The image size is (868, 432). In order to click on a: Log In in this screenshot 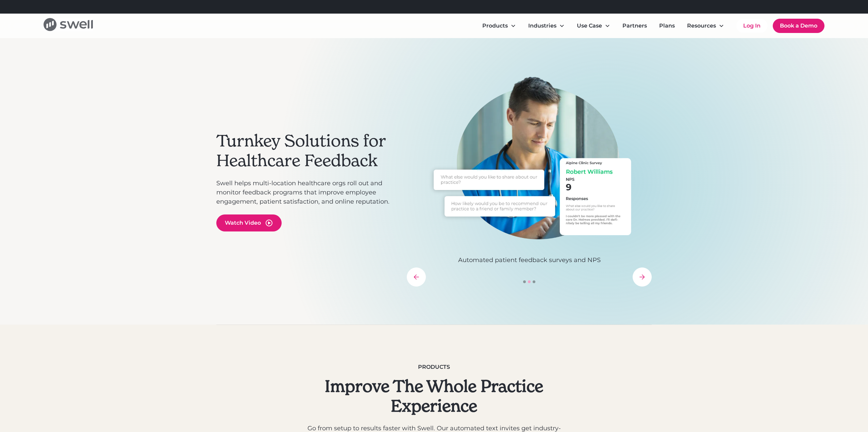, I will do `click(751, 26)`.